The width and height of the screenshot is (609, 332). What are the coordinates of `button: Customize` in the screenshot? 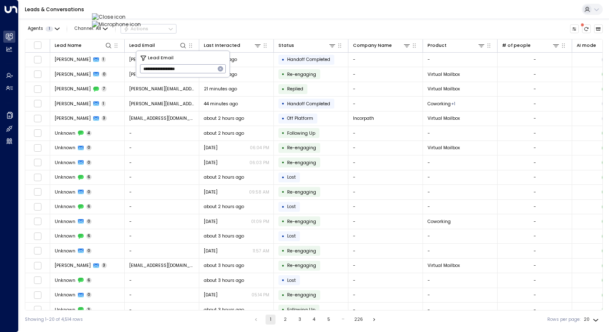 It's located at (575, 29).